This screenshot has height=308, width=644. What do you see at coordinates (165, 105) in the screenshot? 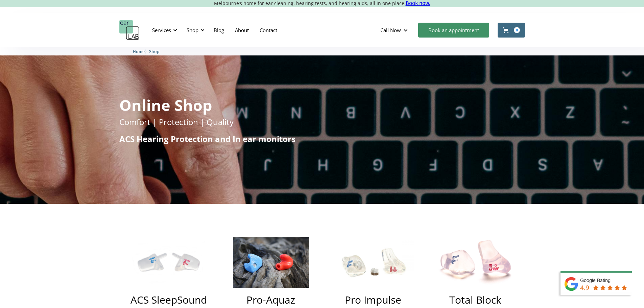
I see `h1: Online Shop` at bounding box center [165, 105].